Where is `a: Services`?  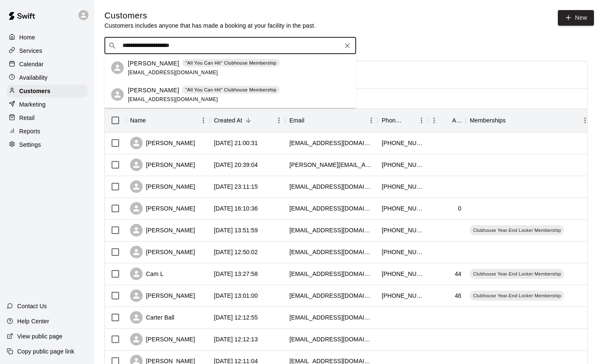
a: Services is located at coordinates (47, 51).